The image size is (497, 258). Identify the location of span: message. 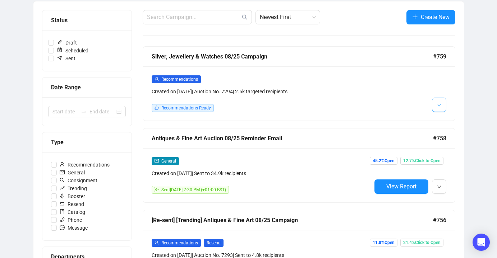
(62, 228).